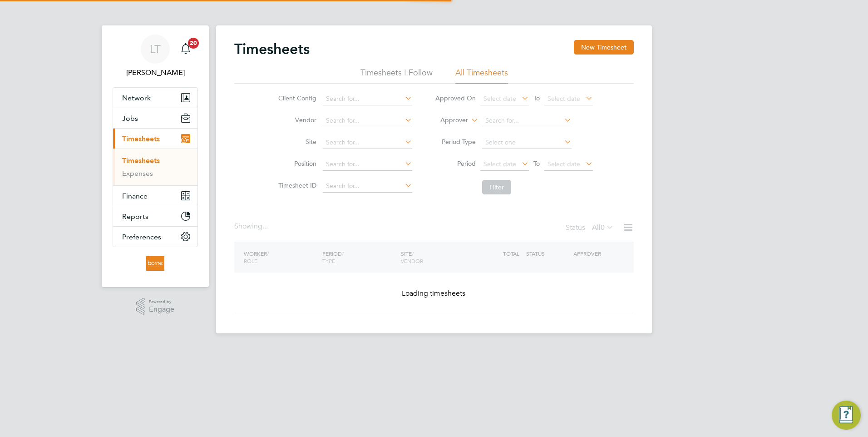 This screenshot has width=868, height=437. I want to click on button: Finance, so click(155, 196).